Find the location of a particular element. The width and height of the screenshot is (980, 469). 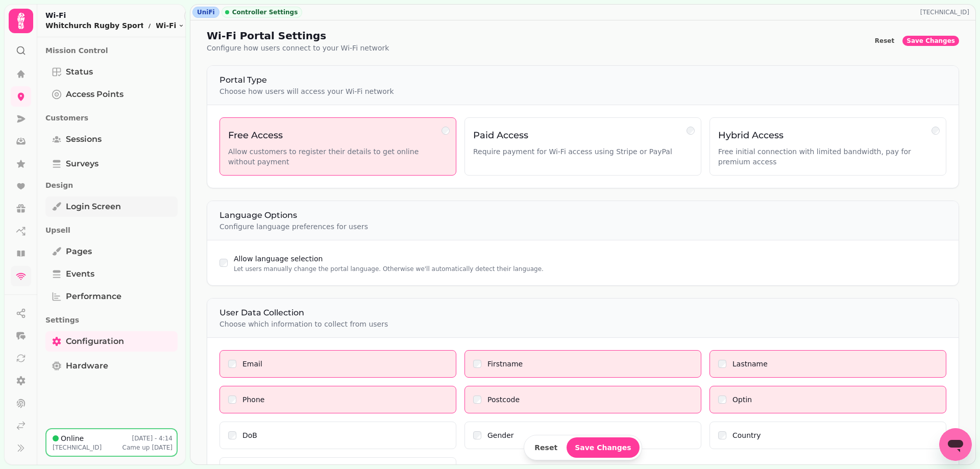

div: UniFi is located at coordinates (205, 12).